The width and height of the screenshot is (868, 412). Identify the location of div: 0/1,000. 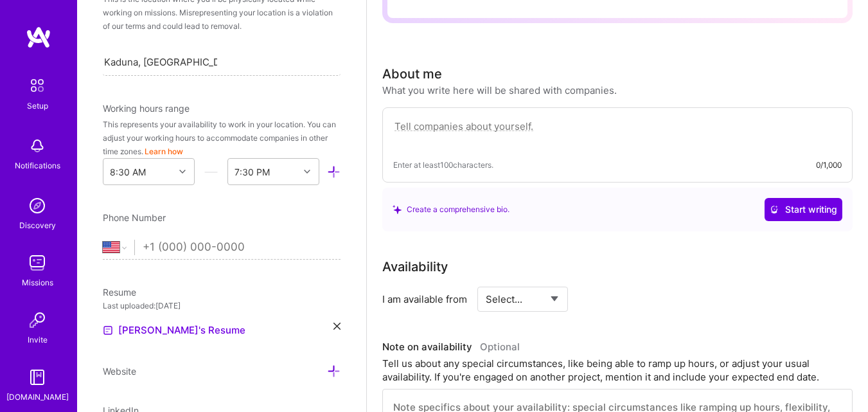
(829, 164).